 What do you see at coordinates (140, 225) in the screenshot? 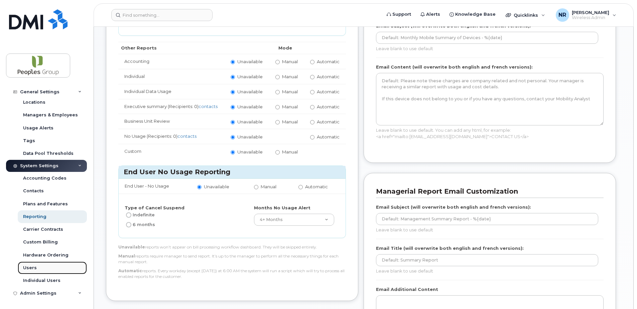
I see `label: 6 months` at bounding box center [140, 225].